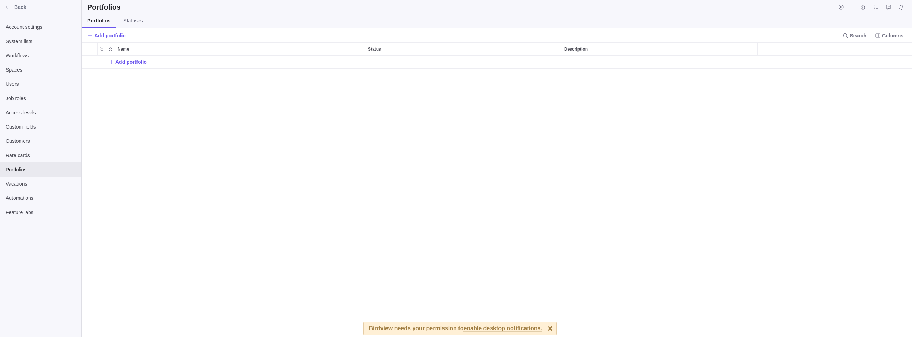  I want to click on span: enable desktop notifications., so click(503, 329).